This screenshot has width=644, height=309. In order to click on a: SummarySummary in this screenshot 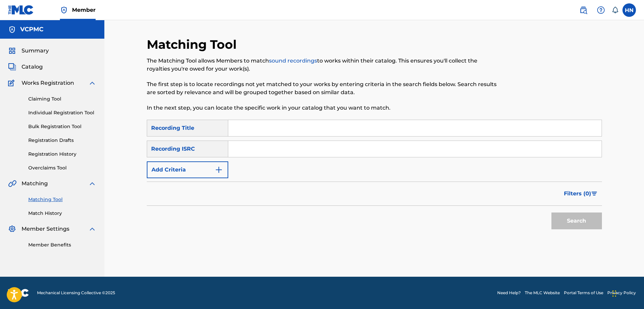, I will do `click(28, 51)`.